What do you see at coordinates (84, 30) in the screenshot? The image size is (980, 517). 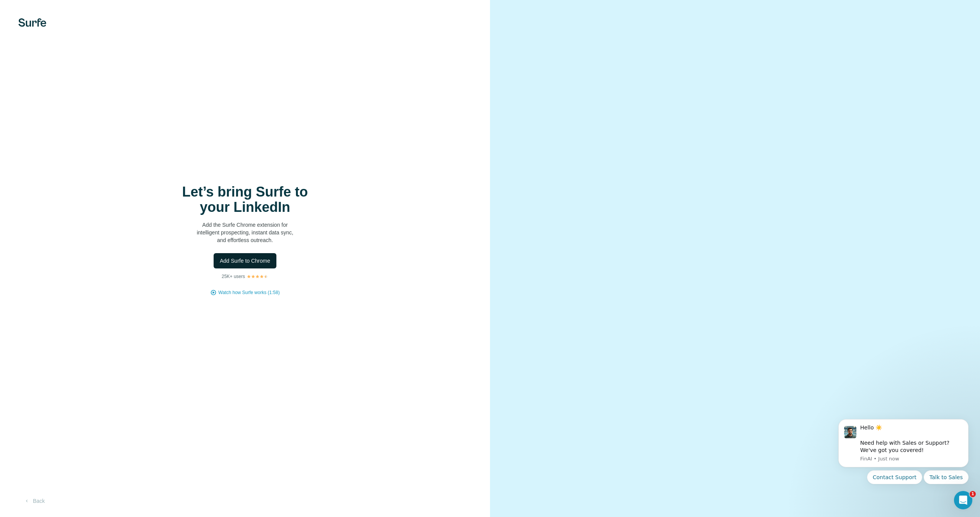 I see `div: Message content` at bounding box center [84, 30].